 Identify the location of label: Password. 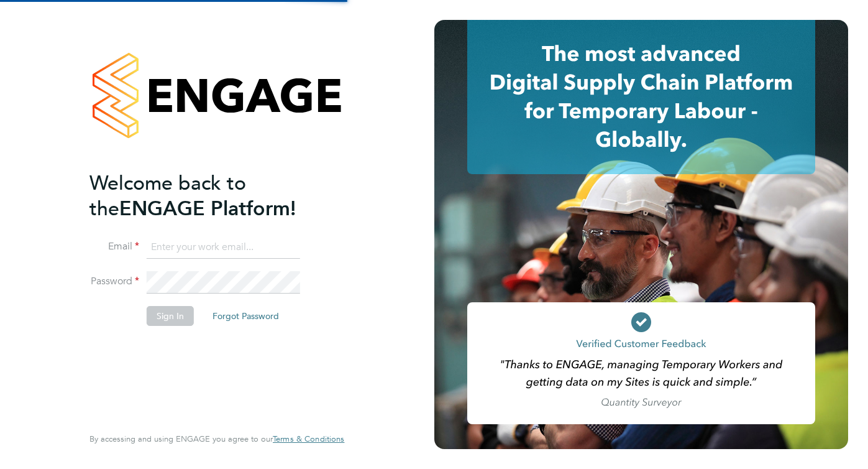
(114, 281).